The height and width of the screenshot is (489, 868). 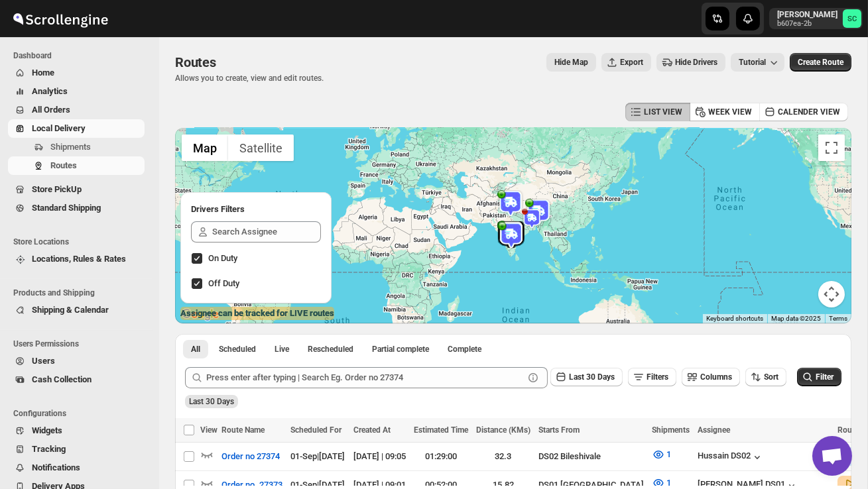 What do you see at coordinates (586, 377) in the screenshot?
I see `button: Last 30 Days` at bounding box center [586, 377].